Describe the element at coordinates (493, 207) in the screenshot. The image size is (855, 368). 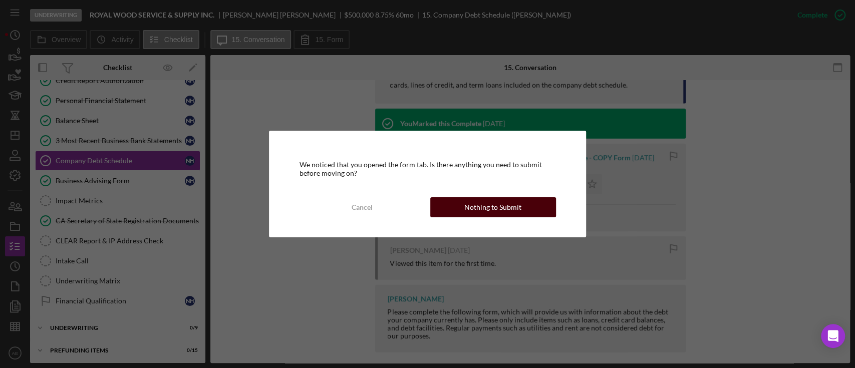
I see `div: Nothing to Submit` at that location.